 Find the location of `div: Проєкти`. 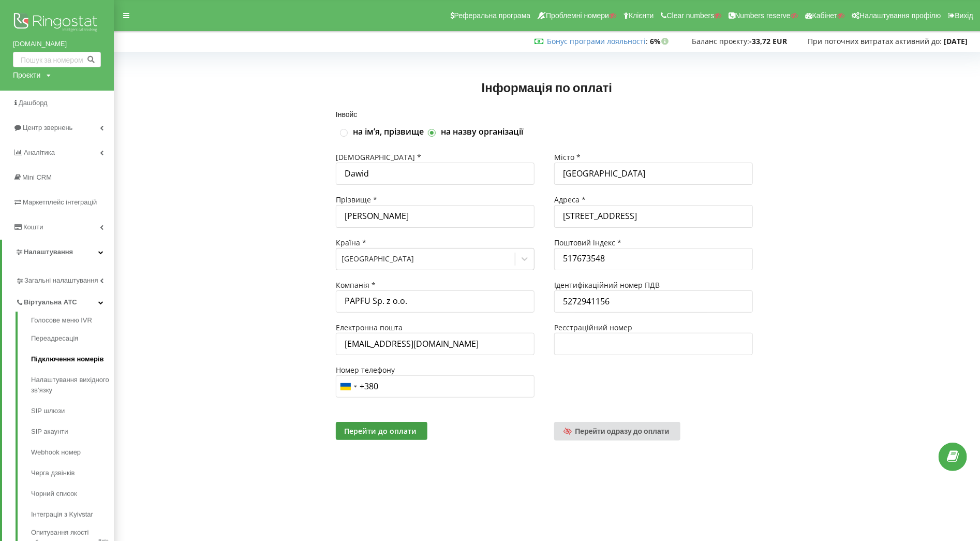

div: Проєкти is located at coordinates (27, 75).